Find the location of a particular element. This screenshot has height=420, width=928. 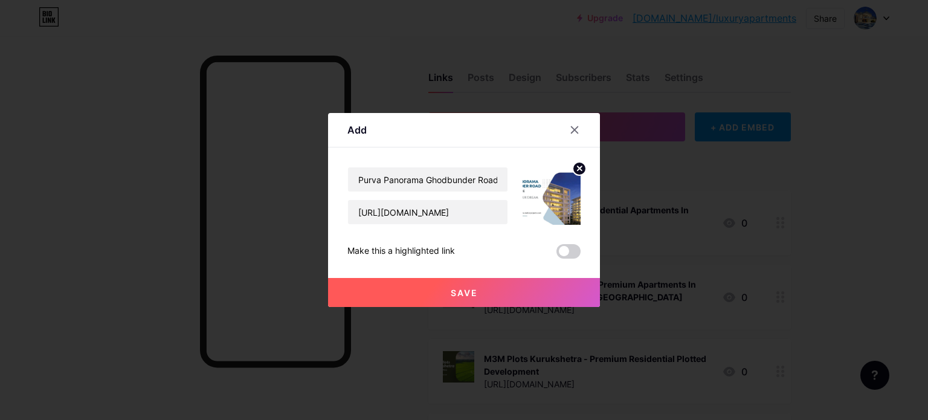

div: Add is located at coordinates (357, 130).